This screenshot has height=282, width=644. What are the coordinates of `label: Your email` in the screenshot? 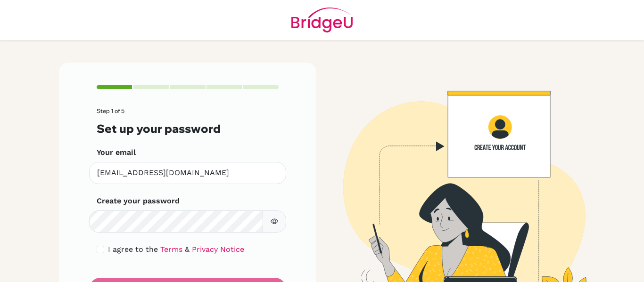 It's located at (116, 152).